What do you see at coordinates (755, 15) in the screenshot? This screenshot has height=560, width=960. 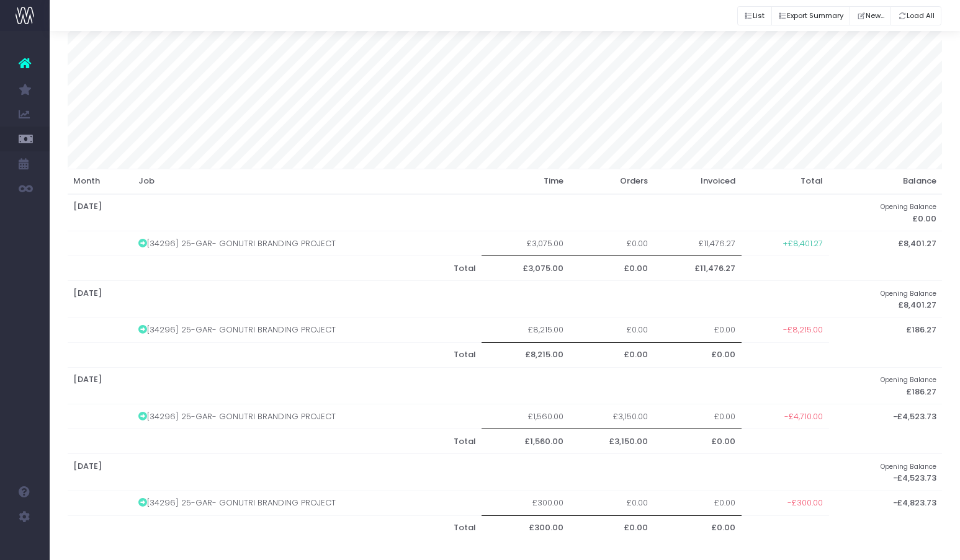 I see `button: List` at bounding box center [755, 15].